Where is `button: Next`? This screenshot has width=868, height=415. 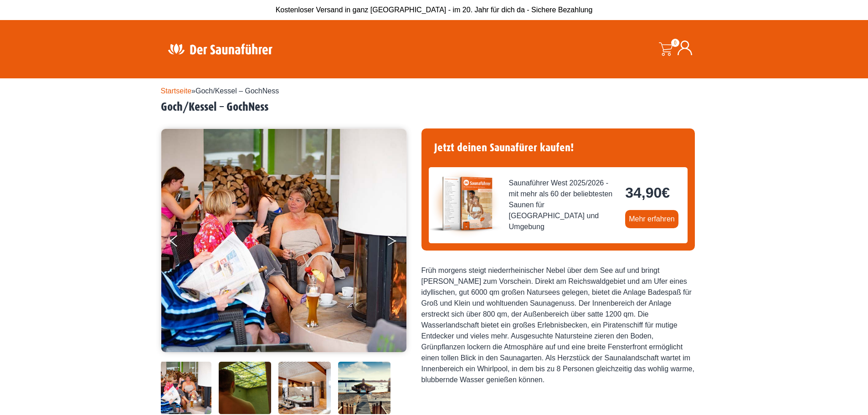
button: Next is located at coordinates (398, 243).